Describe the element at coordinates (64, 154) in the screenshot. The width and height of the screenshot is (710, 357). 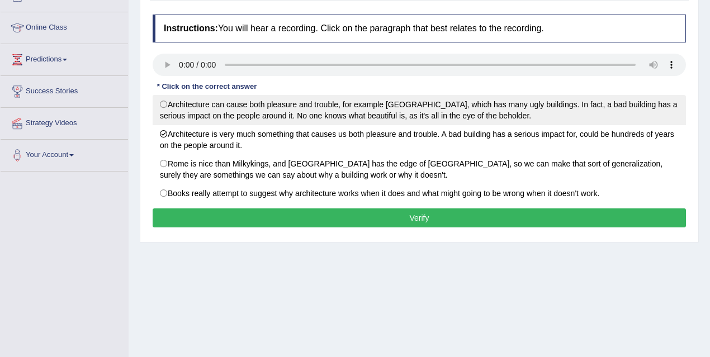
I see `a: Your Account` at that location.